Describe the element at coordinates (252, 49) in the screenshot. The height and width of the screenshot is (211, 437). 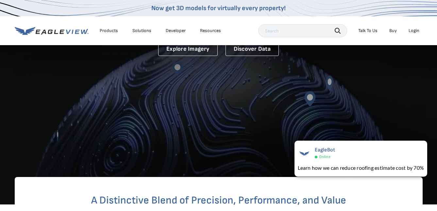
I see `a: Discover Data` at that location.